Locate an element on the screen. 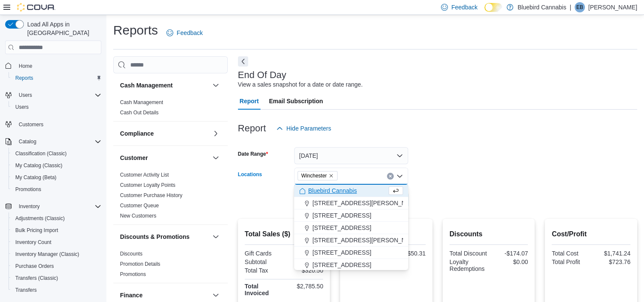 The width and height of the screenshot is (644, 302). a: Customers is located at coordinates (31, 125).